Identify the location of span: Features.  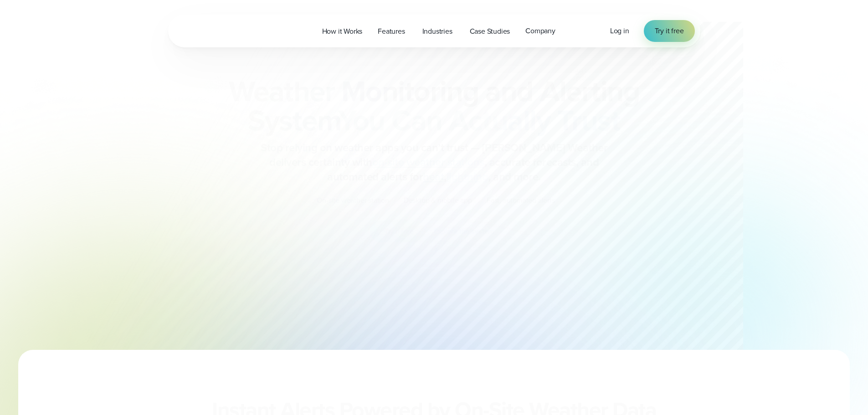
(391, 31).